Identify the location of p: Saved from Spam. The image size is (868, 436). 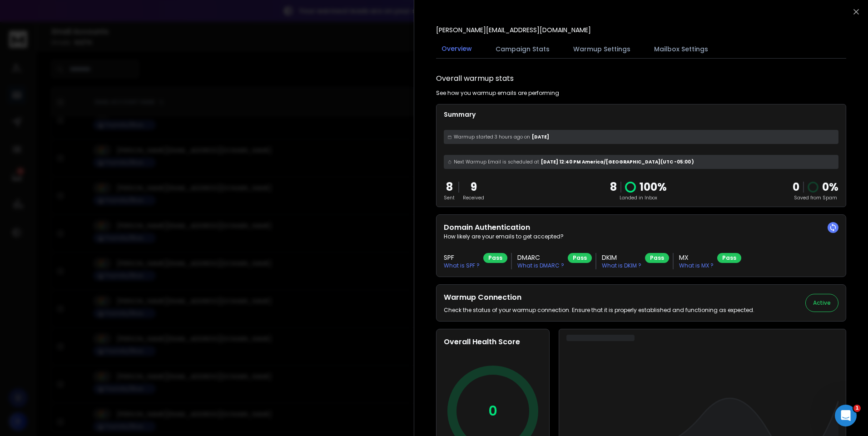
(816, 198).